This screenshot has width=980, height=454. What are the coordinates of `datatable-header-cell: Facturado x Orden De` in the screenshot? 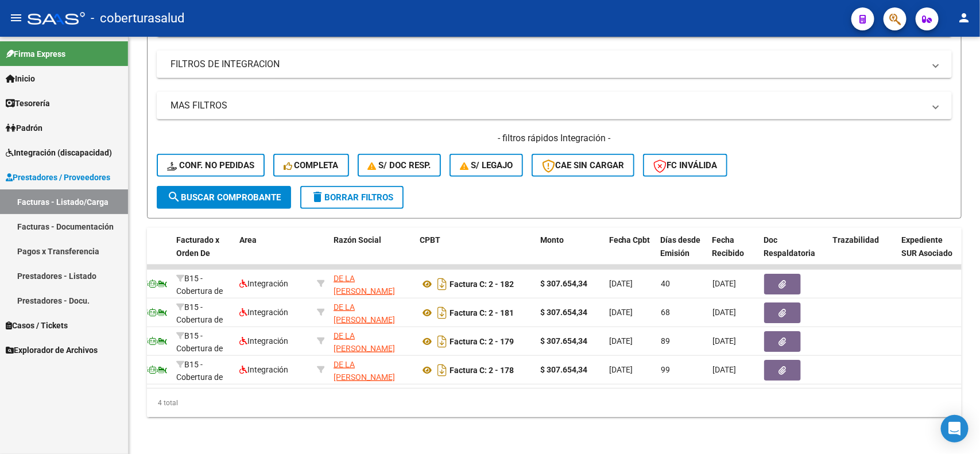 It's located at (203, 253).